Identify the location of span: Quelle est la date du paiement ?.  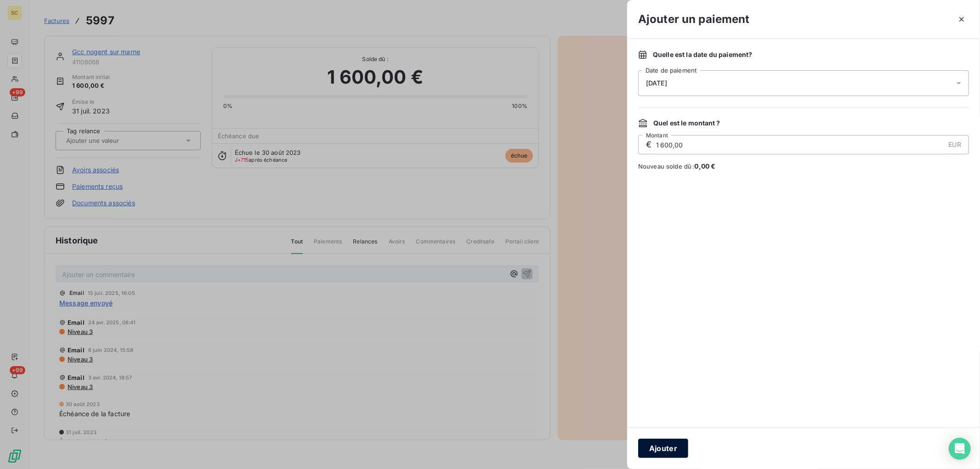
(703, 55).